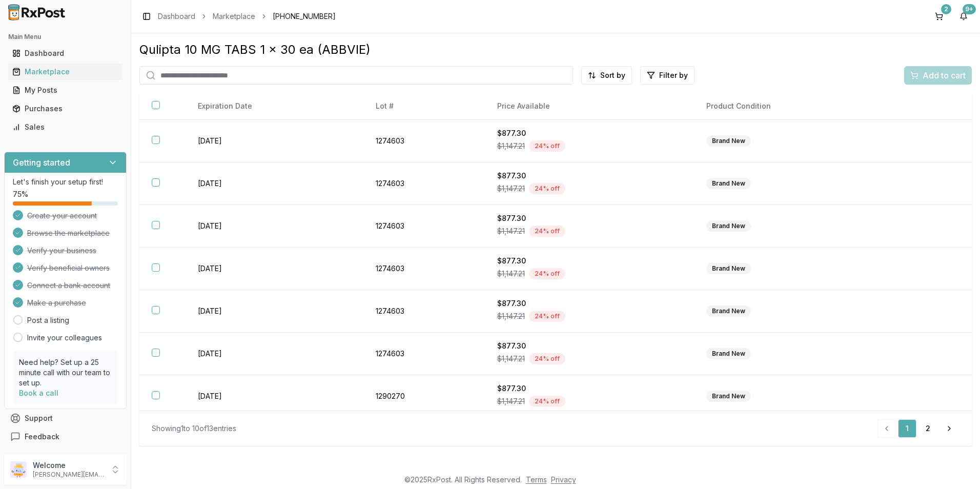 This screenshot has height=489, width=980. What do you see at coordinates (667, 76) in the screenshot?
I see `button: Filter by` at bounding box center [667, 76].